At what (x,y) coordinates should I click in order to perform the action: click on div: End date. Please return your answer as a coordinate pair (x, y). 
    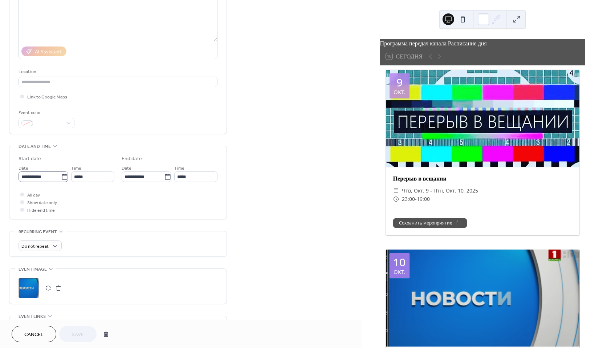
    Looking at the image, I should click on (132, 159).